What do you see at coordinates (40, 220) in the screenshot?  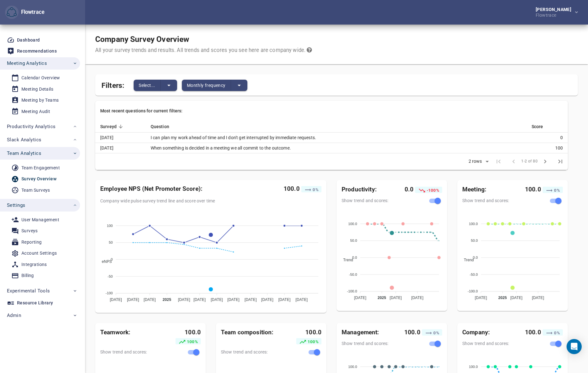 I see `div: User Management` at bounding box center [40, 220].